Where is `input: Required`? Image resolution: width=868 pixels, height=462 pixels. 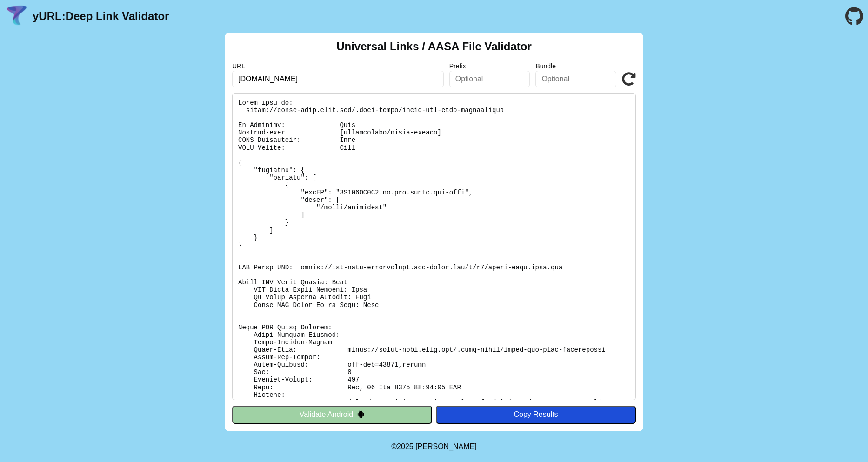
input: Required is located at coordinates (337, 79).